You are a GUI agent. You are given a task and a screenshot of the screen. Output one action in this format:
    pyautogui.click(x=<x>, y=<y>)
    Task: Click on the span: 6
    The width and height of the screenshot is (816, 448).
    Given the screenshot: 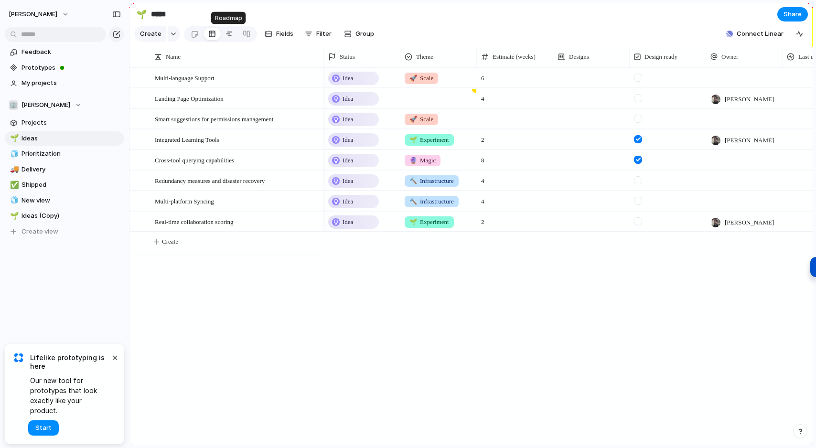 What is the action you would take?
    pyautogui.click(x=515, y=75)
    